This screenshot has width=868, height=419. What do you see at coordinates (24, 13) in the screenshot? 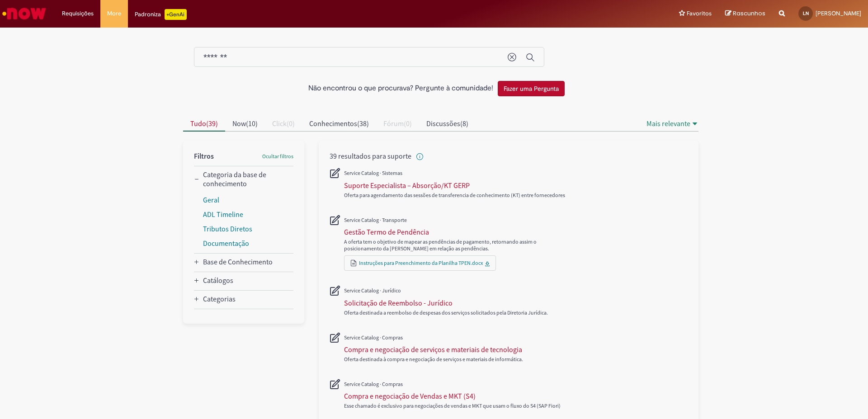
I see `img: ServiceNow` at bounding box center [24, 13].